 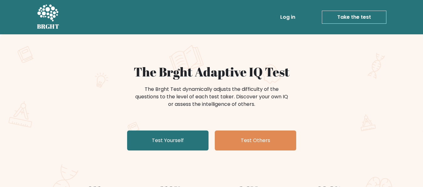 I want to click on h1: The Brght Adaptive IQ Test, so click(x=212, y=72).